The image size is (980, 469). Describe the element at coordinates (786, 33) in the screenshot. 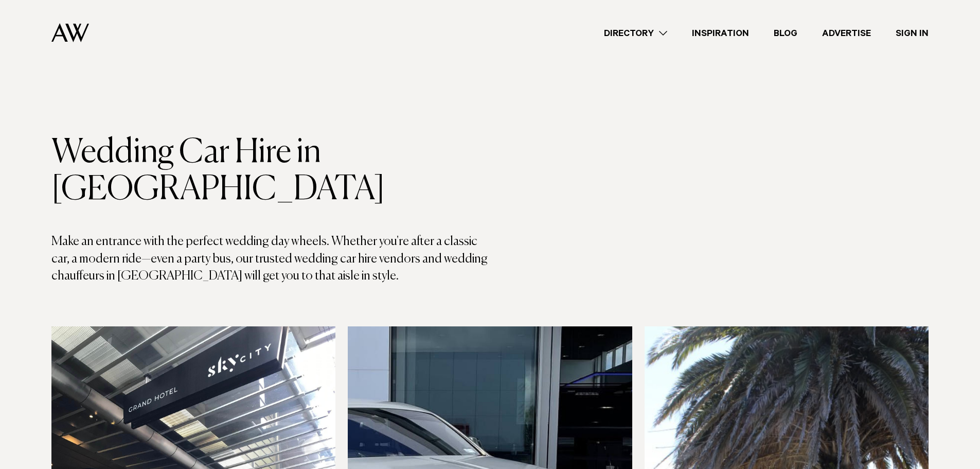

I see `a: Blog` at that location.